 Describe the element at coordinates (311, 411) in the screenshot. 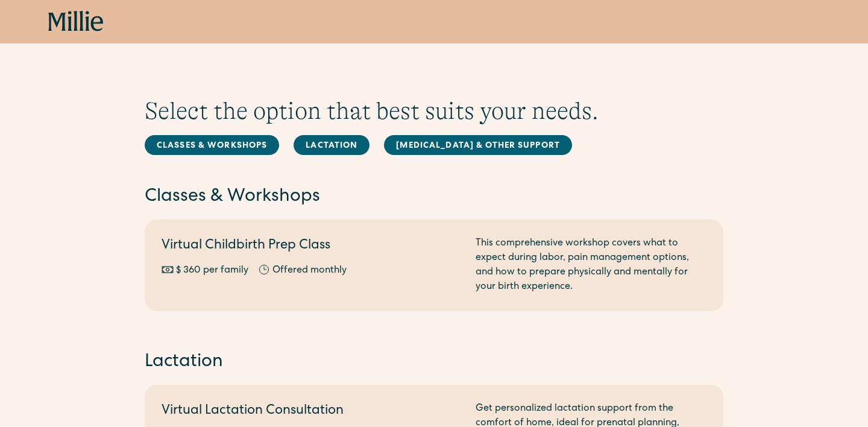

I see `h2: Virtual Lactation Consultation` at that location.